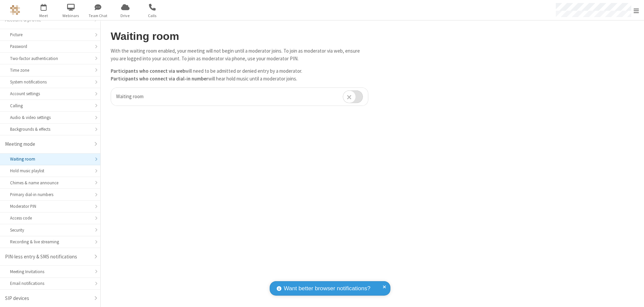 This screenshot has width=644, height=307. I want to click on div: Audio & video settings, so click(50, 117).